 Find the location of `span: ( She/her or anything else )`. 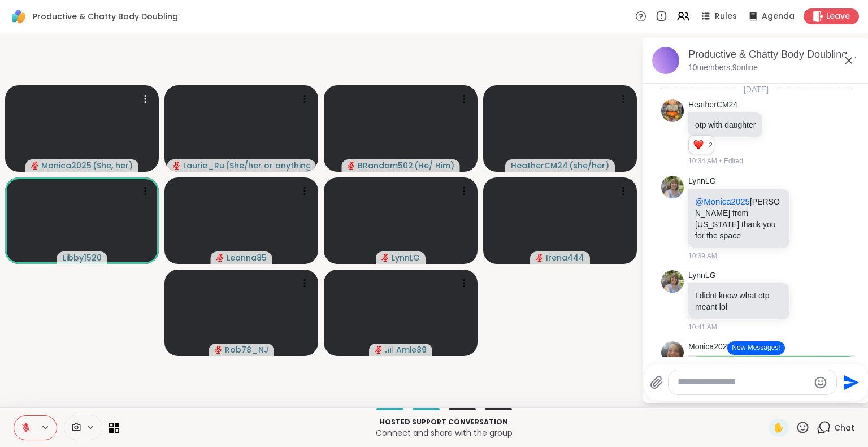

span: ( She/her or anything else ) is located at coordinates (268, 166).